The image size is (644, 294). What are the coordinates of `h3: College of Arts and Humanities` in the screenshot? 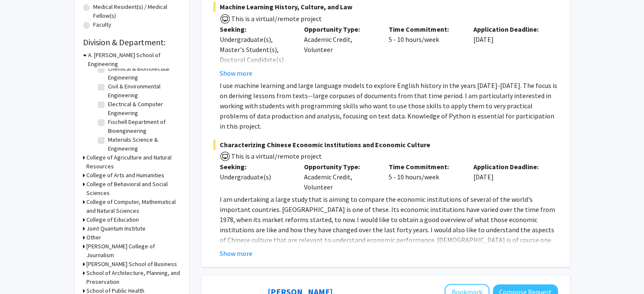 It's located at (125, 176).